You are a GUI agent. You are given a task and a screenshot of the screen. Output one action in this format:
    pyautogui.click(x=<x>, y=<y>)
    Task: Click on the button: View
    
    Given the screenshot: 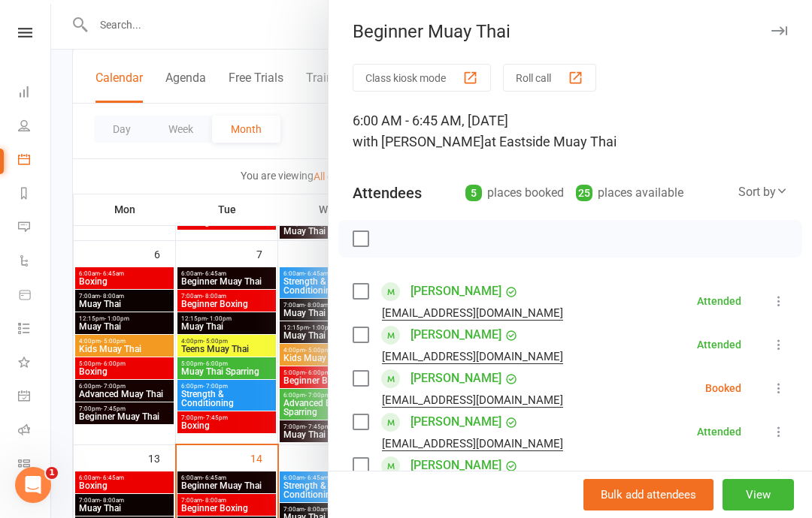 What is the action you would take?
    pyautogui.click(x=758, y=495)
    